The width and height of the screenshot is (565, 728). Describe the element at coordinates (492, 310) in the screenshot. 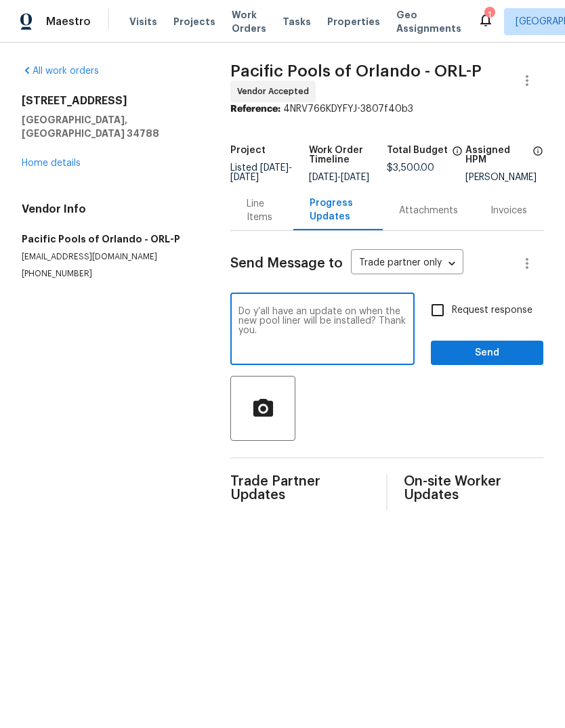

I see `span: Request response` at that location.